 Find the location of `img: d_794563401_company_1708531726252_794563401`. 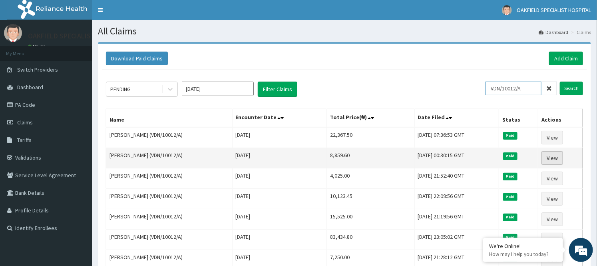

img: d_794563401_company_1708531726252_794563401 is located at coordinates (24, 50).